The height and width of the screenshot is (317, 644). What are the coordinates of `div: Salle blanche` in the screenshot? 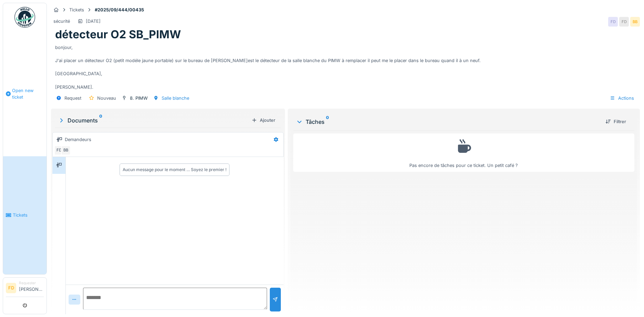 It's located at (175, 98).